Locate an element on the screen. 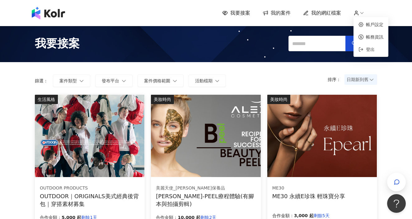 The height and width of the screenshot is (219, 412). span: 活動檔期 is located at coordinates (204, 81).